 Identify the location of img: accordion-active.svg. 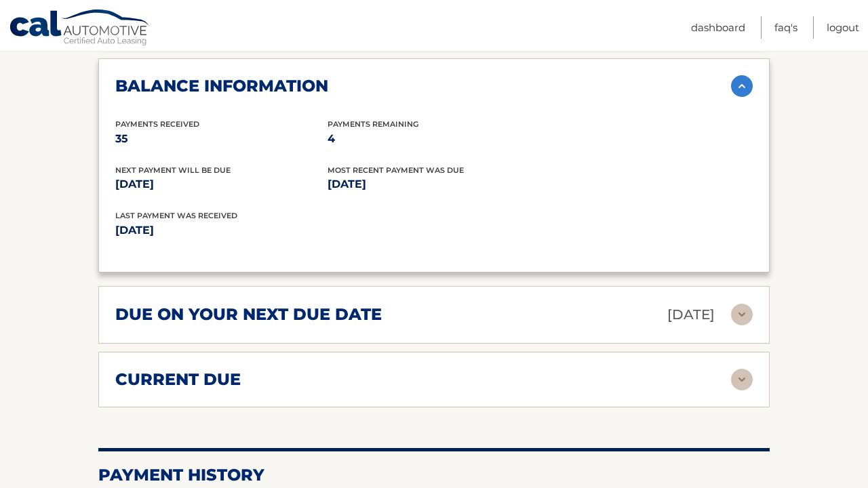
(742, 86).